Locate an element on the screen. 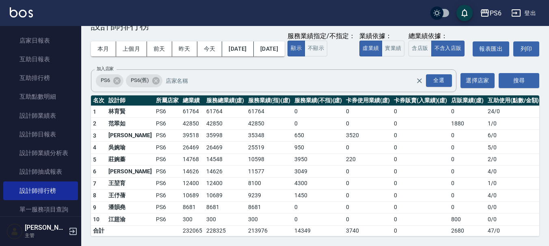  td: 江莛渝 is located at coordinates (130, 220).